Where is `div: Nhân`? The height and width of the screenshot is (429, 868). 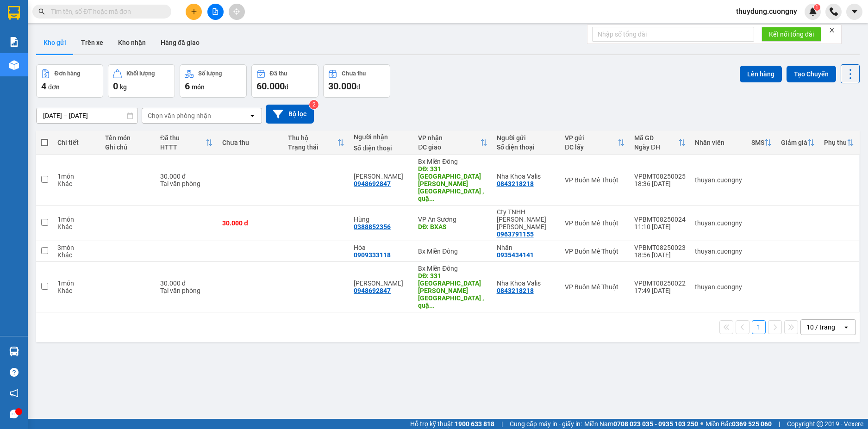 div: Nhân is located at coordinates (526, 248).